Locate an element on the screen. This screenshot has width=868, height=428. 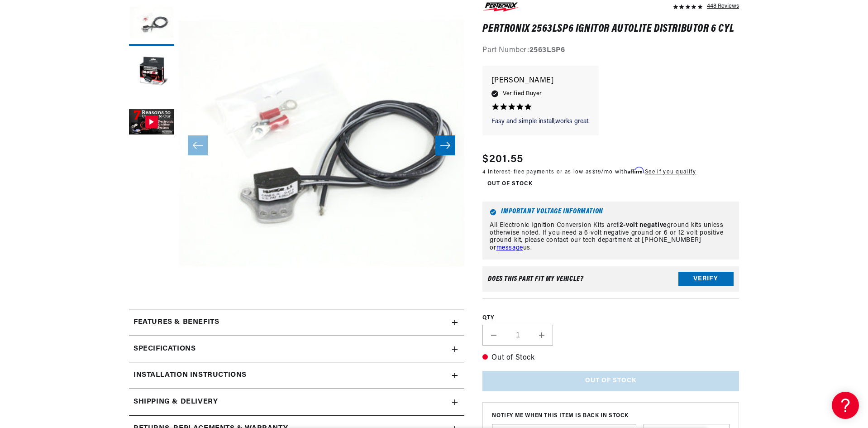
button: Load image 1 in gallery view is located at coordinates (152, 23).